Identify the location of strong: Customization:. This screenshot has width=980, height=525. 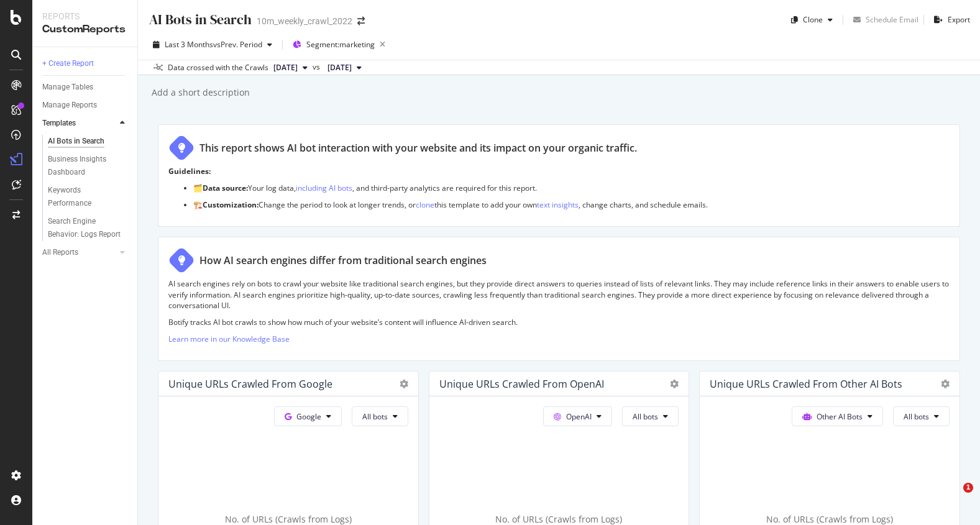
(230, 204).